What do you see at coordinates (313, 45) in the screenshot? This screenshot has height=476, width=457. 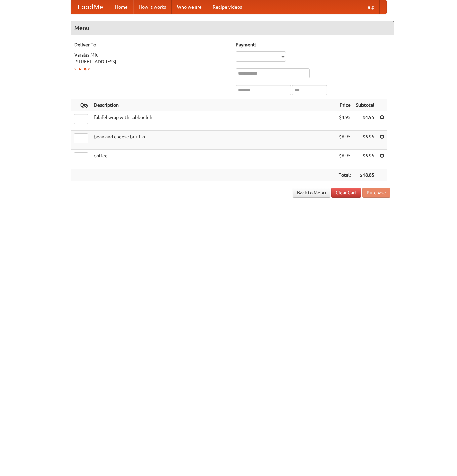 I see `h5: Payment:` at bounding box center [313, 45].